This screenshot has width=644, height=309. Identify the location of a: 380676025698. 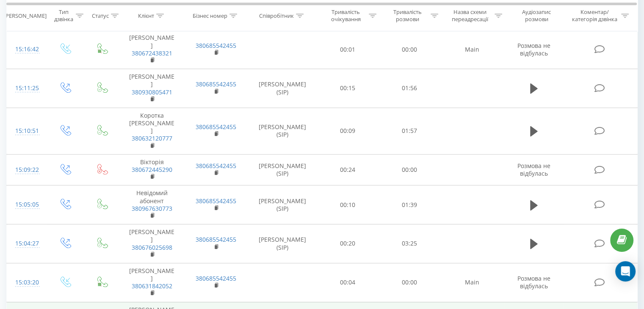
(152, 247).